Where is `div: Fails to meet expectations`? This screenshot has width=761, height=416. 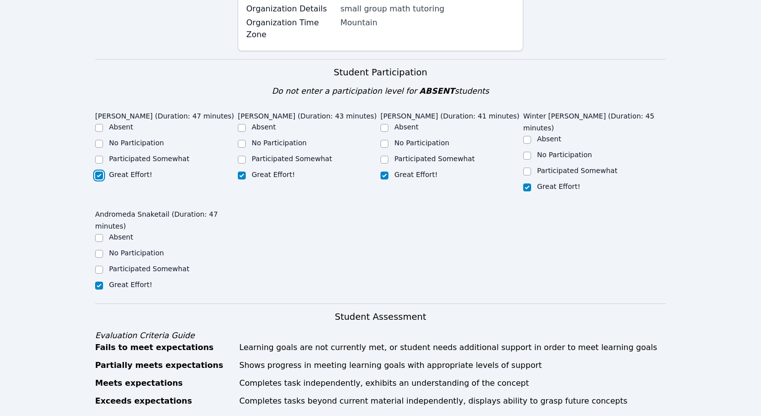 div: Fails to meet expectations is located at coordinates (164, 347).